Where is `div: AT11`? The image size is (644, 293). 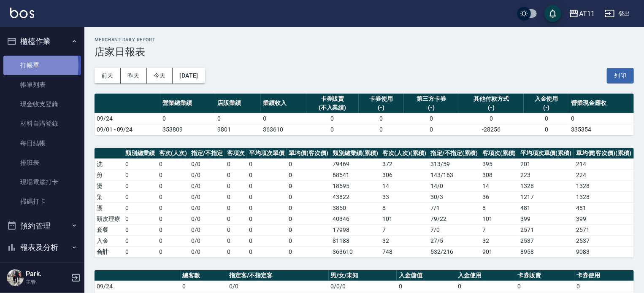
div: AT11 is located at coordinates (586, 14).